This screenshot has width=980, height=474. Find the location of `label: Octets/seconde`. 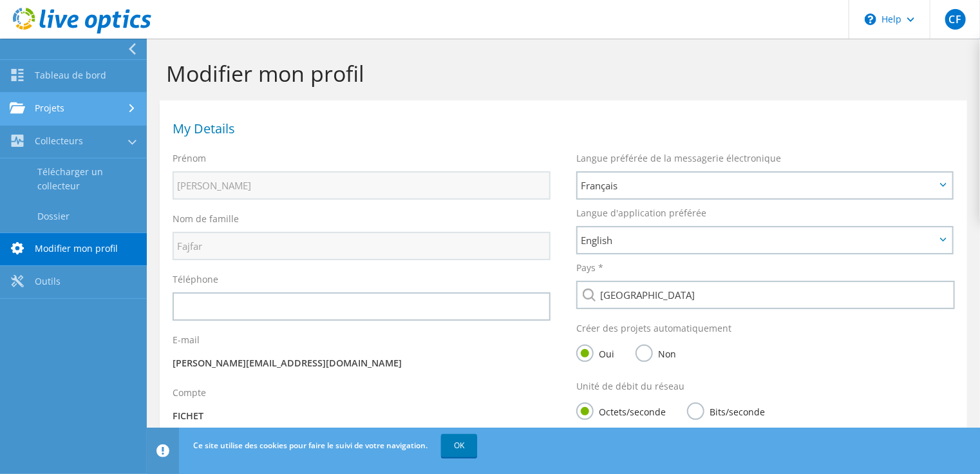

label: Octets/seconde is located at coordinates (620, 410).